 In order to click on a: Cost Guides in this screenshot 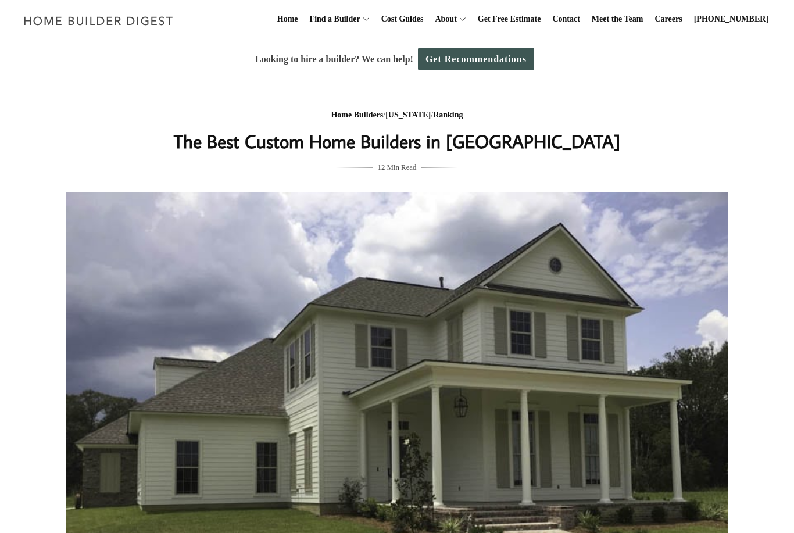, I will do `click(402, 19)`.